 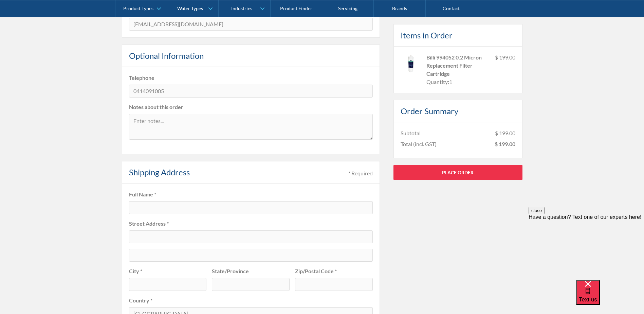 I want to click on span: Text us, so click(x=12, y=20).